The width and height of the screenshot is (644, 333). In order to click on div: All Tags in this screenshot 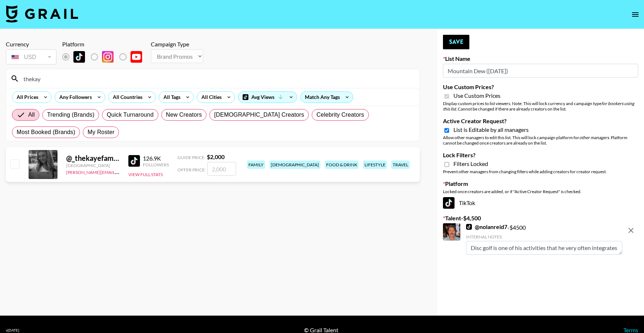, I will do `click(170, 97)`.